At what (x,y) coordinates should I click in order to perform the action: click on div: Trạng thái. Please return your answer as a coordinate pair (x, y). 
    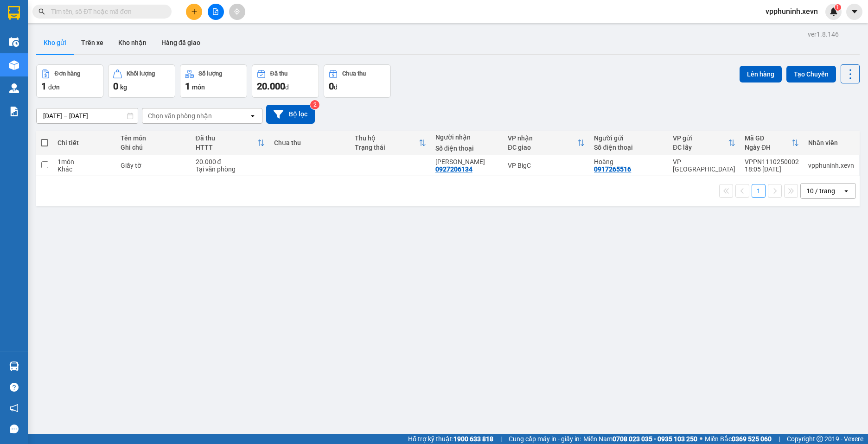
    Looking at the image, I should click on (386, 147).